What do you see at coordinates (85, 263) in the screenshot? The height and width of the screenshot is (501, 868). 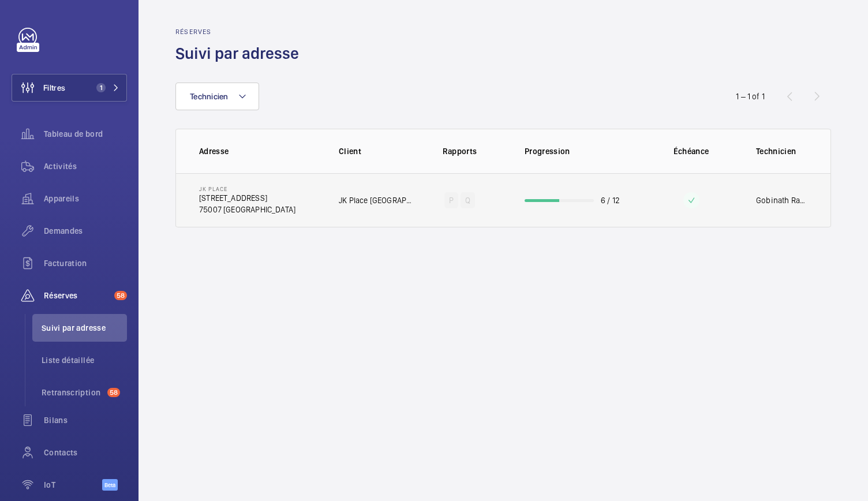 I see `span: Facturation` at bounding box center [85, 263].